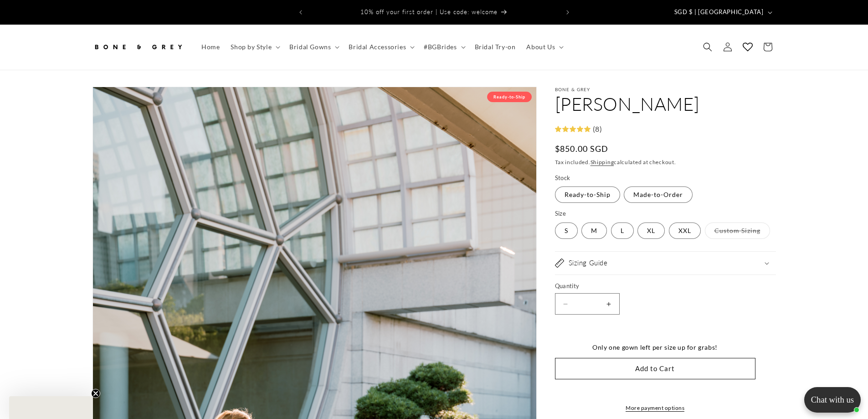 Image resolution: width=868 pixels, height=419 pixels. Describe the element at coordinates (655, 368) in the screenshot. I see `button: Add to Cart` at that location.